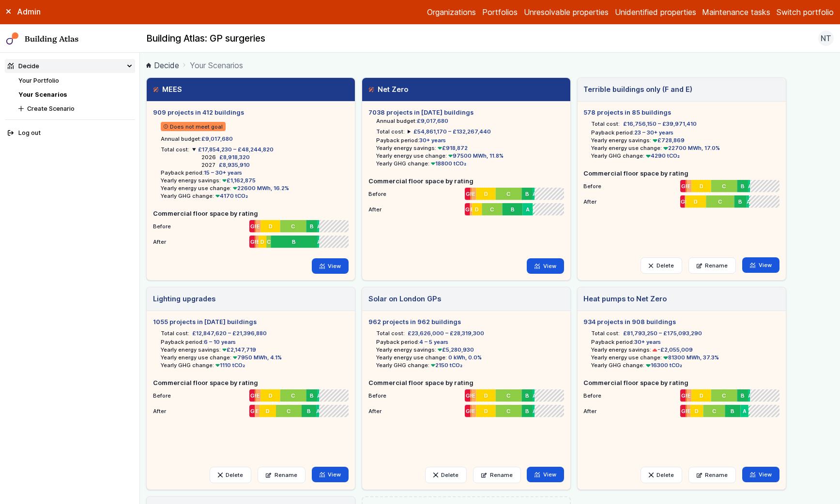  What do you see at coordinates (206, 39) in the screenshot?
I see `h2: Building Atlas: GP surgeries` at bounding box center [206, 39].